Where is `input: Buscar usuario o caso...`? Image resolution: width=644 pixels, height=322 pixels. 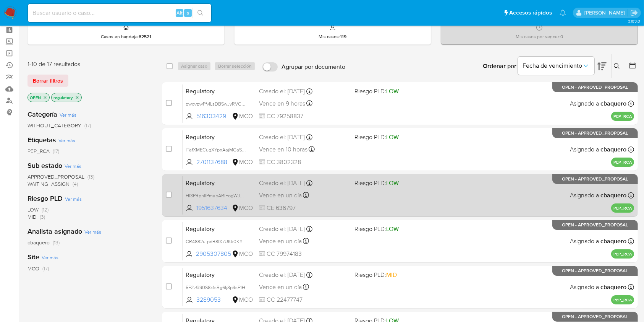 input: Buscar usuario o caso... is located at coordinates (120, 13).